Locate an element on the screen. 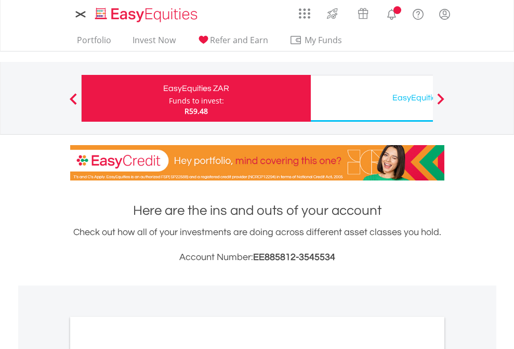 The image size is (514, 349). div: Check out how all of your investments are doing across different asset classes you hold. is located at coordinates (257, 245).